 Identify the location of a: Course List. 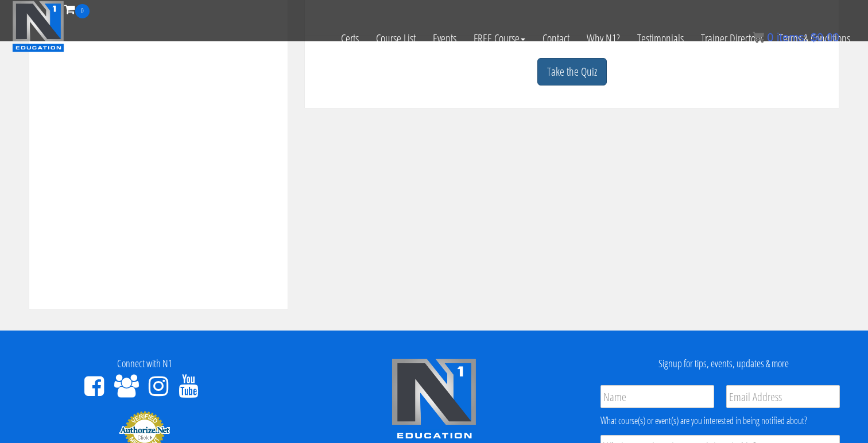
(396, 38).